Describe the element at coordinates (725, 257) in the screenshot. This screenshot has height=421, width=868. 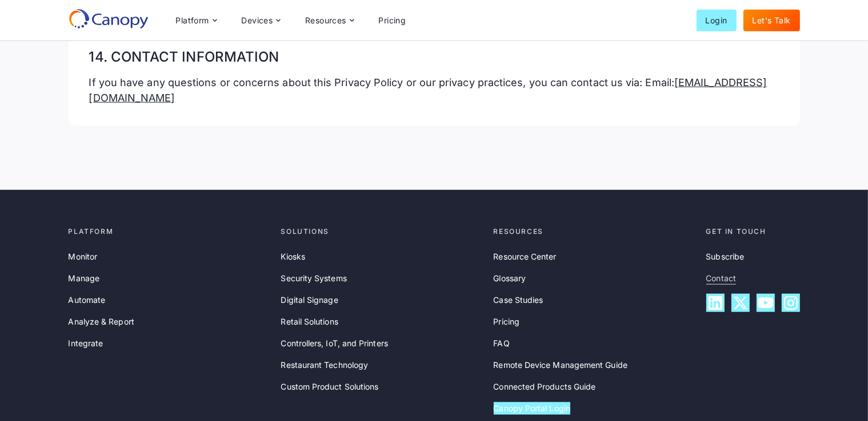
I see `a: Subscribe` at that location.